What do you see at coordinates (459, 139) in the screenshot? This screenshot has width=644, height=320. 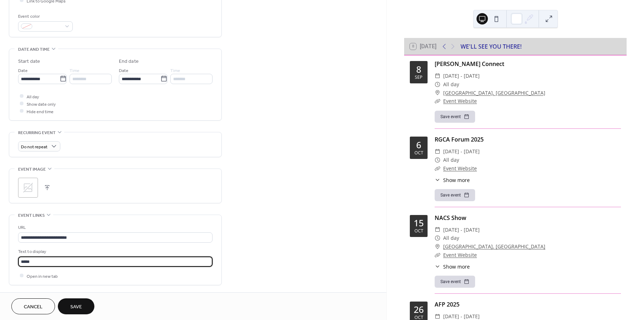 I see `a: RGCA Forum 2025` at bounding box center [459, 139].